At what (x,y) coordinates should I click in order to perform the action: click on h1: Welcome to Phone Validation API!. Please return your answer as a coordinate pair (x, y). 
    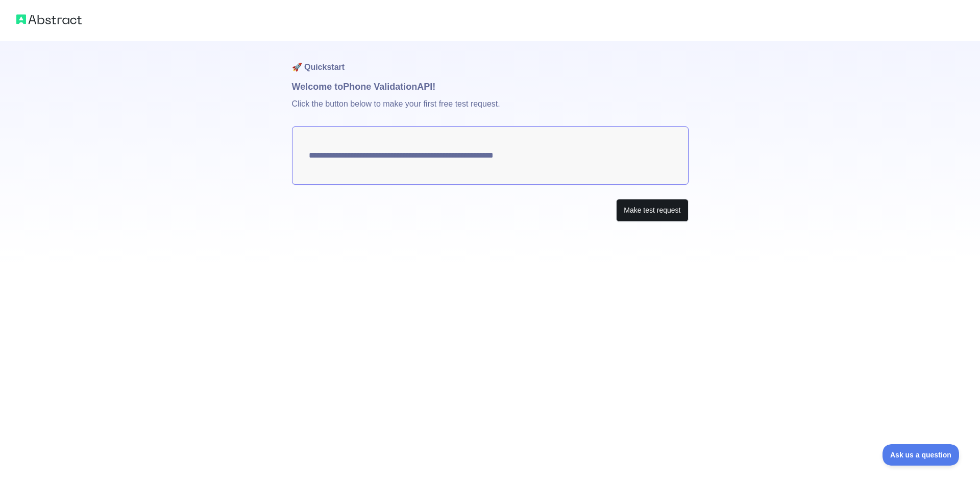
    Looking at the image, I should click on (490, 87).